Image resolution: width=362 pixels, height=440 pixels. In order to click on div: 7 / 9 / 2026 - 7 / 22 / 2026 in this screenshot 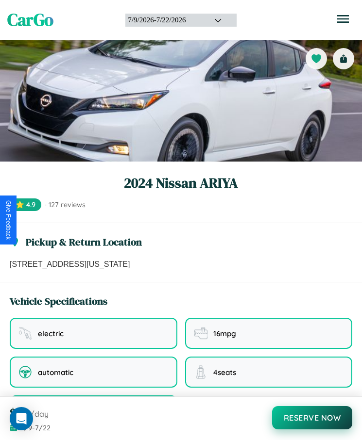, I will do `click(165, 20)`.